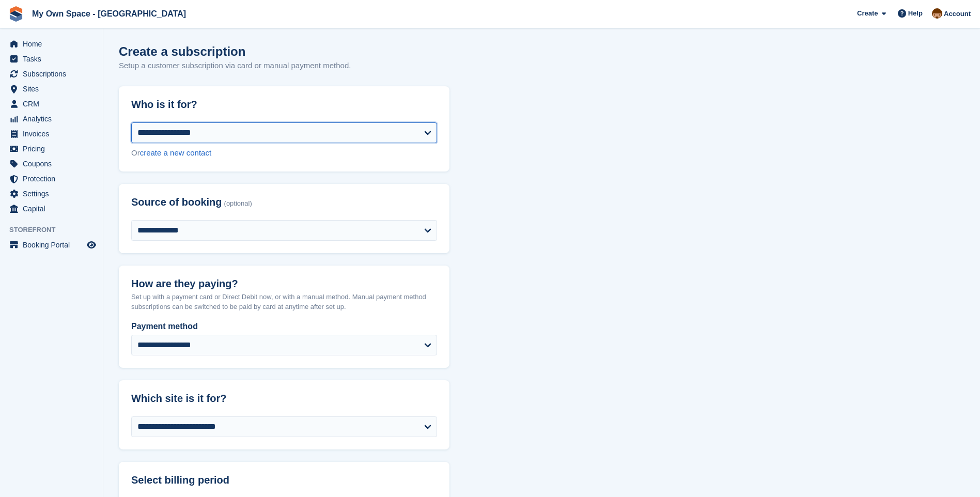 This screenshot has height=497, width=980. What do you see at coordinates (53, 119) in the screenshot?
I see `span: Analytics` at bounding box center [53, 119].